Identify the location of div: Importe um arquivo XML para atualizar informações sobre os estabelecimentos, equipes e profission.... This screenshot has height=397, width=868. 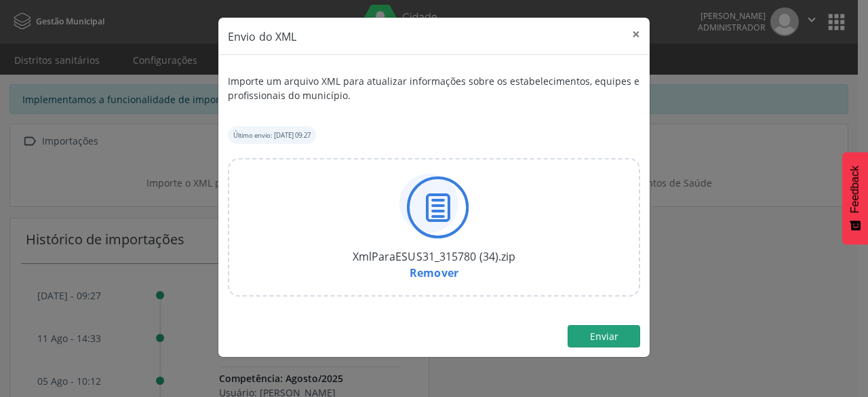
(434, 88).